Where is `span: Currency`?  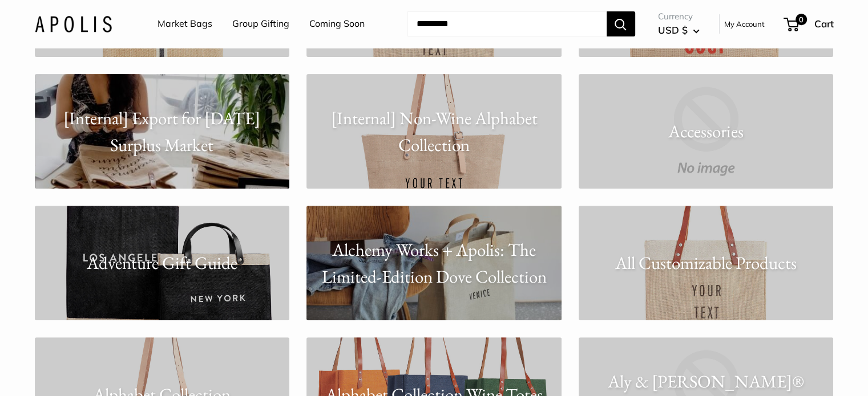
span: Currency is located at coordinates (679, 16).